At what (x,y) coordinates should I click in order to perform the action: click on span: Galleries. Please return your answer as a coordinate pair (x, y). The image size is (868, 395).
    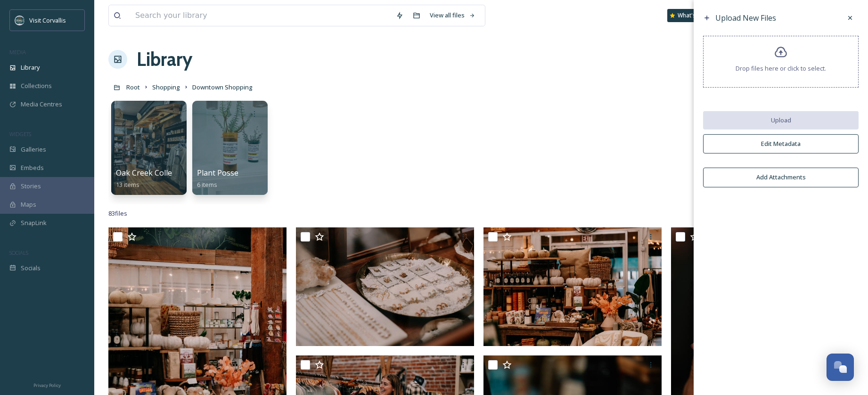
    Looking at the image, I should click on (33, 150).